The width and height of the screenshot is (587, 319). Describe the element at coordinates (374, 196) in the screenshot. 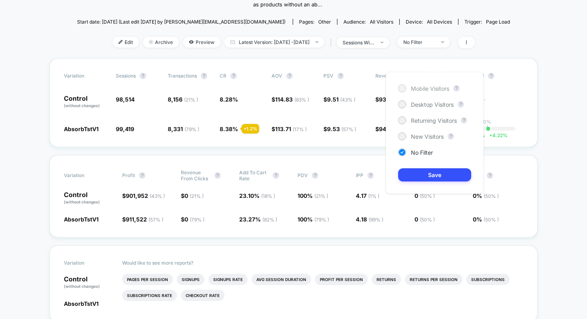

I see `span: ( 1 % )` at that location.